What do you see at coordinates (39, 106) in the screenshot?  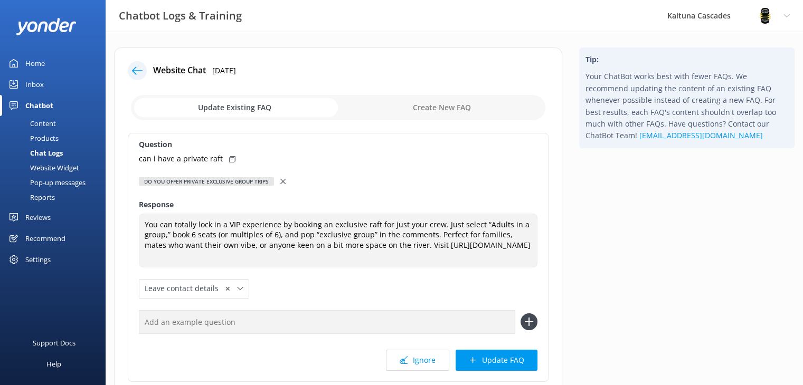 I see `div: Chatbot` at bounding box center [39, 106].